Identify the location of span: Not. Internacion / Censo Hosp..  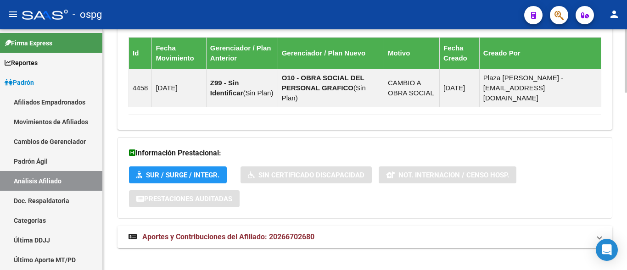
(454, 175).